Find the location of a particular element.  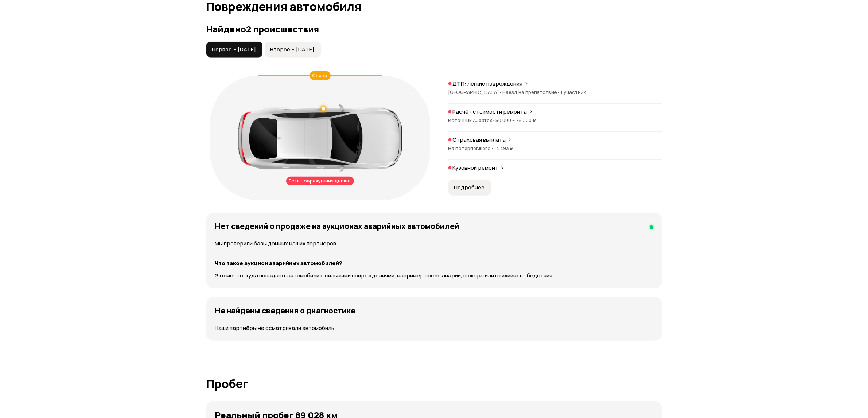

strong: Что такое аукцион аварийных автомобилей? is located at coordinates (279, 263).